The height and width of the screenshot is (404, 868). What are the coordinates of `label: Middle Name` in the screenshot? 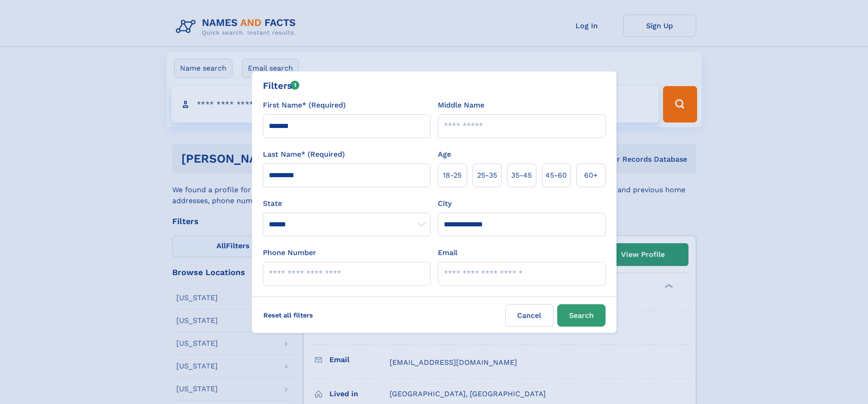 It's located at (461, 105).